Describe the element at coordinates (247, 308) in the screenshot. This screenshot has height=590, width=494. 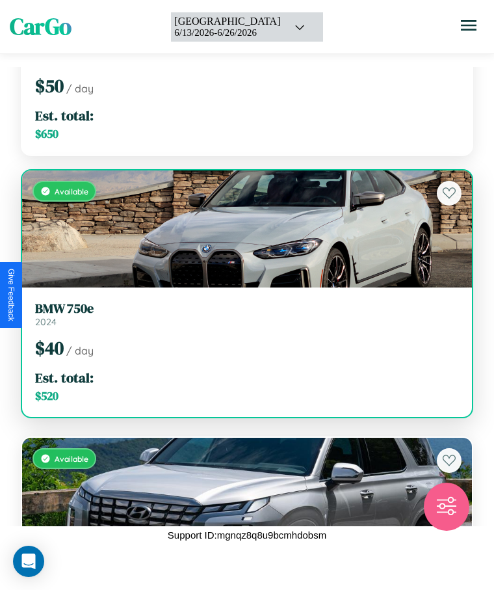
I see `h3: BMW 750e` at that location.